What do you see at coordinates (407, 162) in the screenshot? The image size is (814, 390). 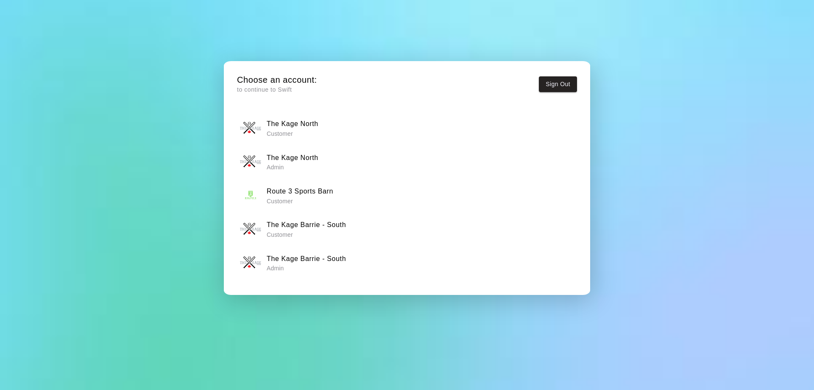 I see `button: The Kage NorthThe Kage North Admin` at bounding box center [407, 162].